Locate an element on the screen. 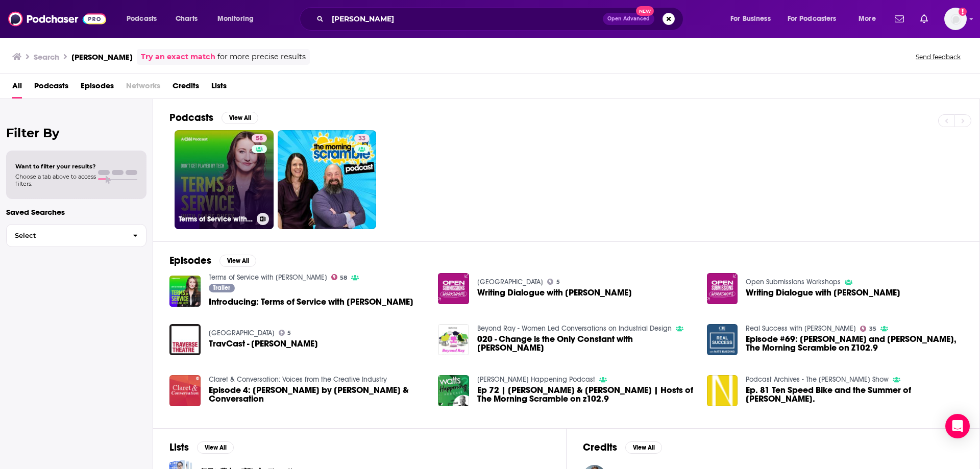  button: Select is located at coordinates (76, 235).